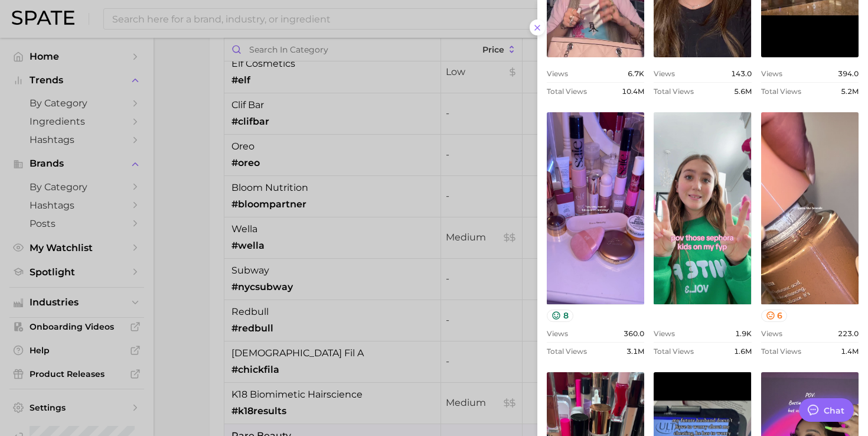 The image size is (868, 436). I want to click on button: 6, so click(774, 316).